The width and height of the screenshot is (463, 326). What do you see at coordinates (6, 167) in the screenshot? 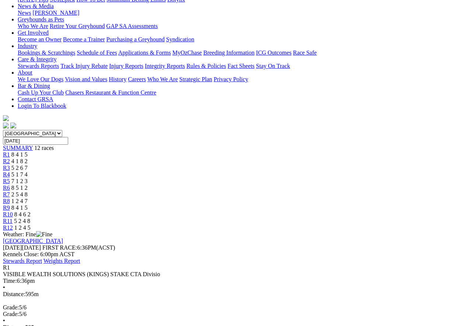
I see `a: R3` at bounding box center [6, 167].